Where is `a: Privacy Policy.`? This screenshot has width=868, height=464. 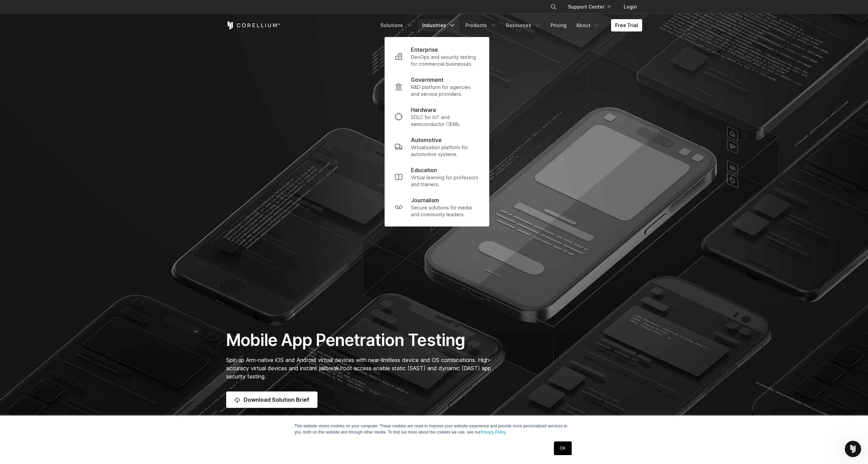
a: Privacy Policy. is located at coordinates (494, 432).